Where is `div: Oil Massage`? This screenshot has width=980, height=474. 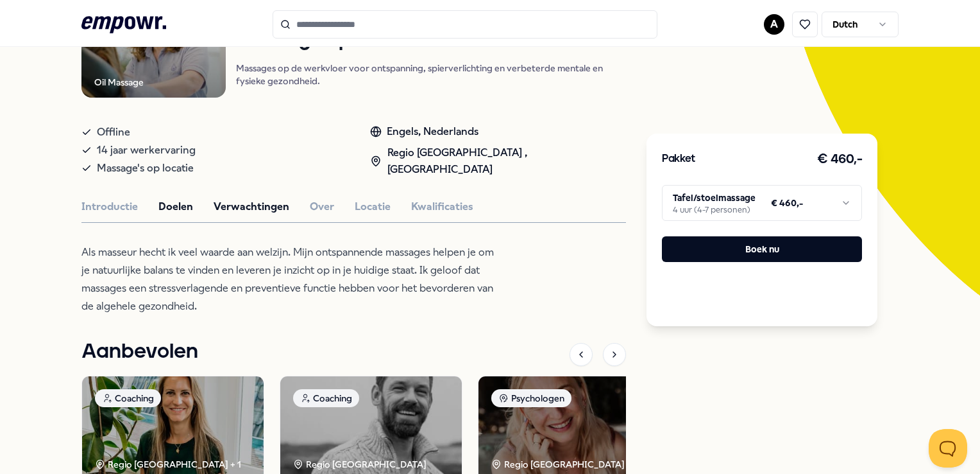 div: Oil Massage is located at coordinates (118, 82).